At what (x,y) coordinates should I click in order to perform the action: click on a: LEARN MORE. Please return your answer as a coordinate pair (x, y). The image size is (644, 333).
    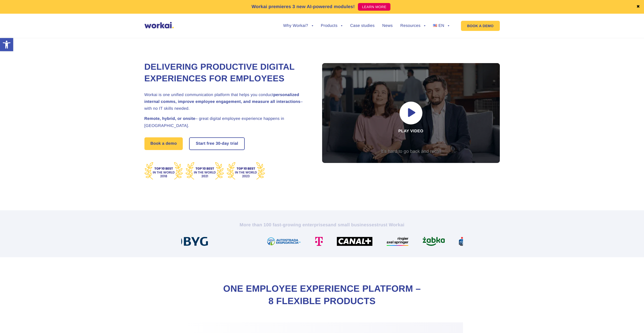
    Looking at the image, I should click on (374, 7).